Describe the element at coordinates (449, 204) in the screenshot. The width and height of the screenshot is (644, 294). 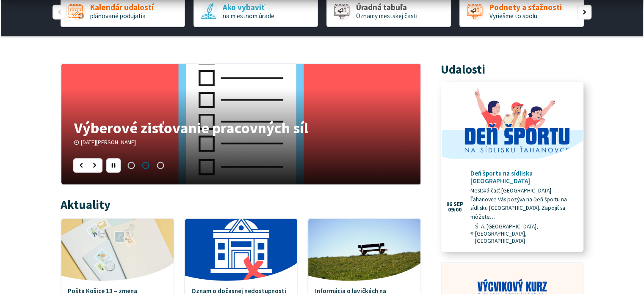
I see `span: 06` at that location.